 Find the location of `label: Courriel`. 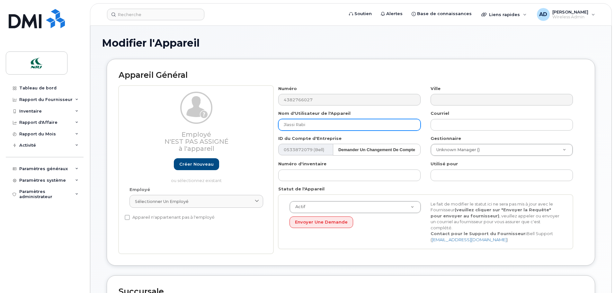

label: Courriel is located at coordinates (440, 113).